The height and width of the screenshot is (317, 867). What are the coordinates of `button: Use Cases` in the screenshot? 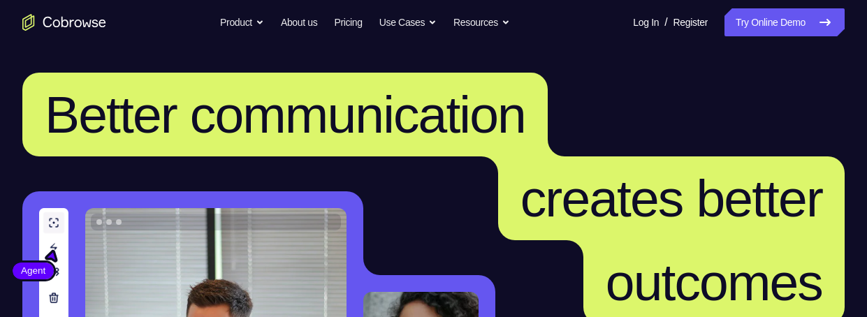 It's located at (408, 22).